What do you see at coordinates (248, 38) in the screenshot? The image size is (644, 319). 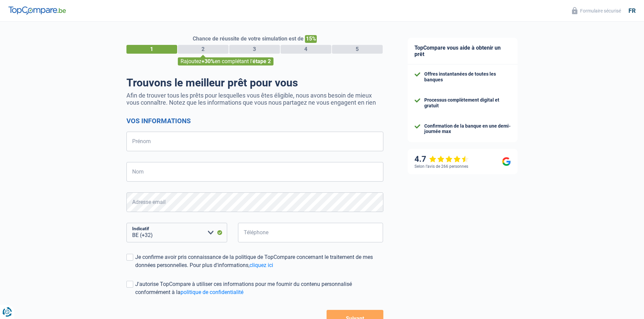 I see `span: Chance de réussite de votre simulation est de` at bounding box center [248, 38].